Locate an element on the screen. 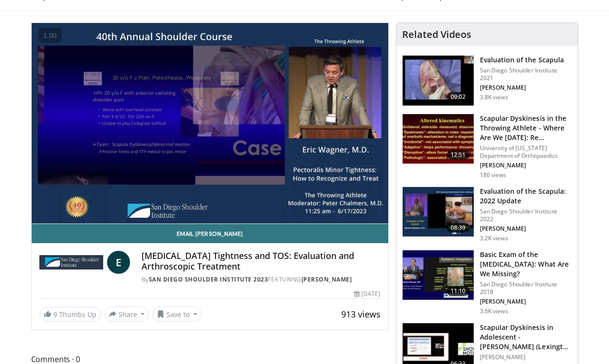  a: 9 Thumbs Up is located at coordinates (70, 314).